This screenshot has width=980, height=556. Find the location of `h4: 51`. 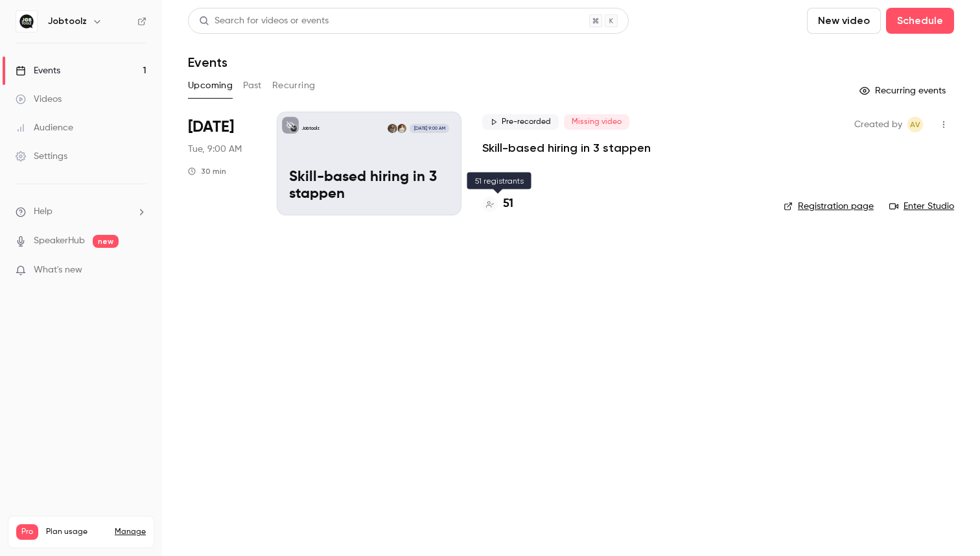

h4: 51 is located at coordinates (508, 203).